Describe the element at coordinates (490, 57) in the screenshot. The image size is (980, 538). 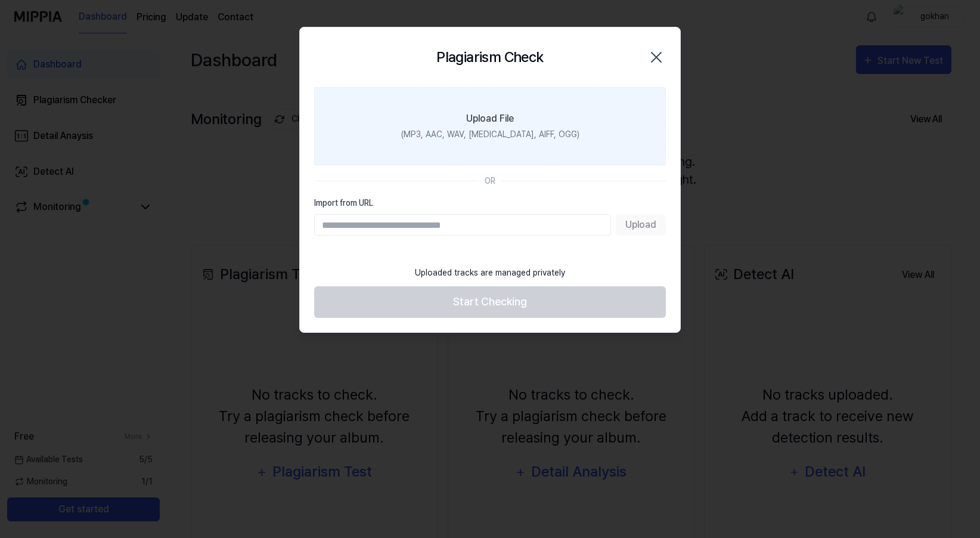
I see `h2: Plagiarism Check` at that location.